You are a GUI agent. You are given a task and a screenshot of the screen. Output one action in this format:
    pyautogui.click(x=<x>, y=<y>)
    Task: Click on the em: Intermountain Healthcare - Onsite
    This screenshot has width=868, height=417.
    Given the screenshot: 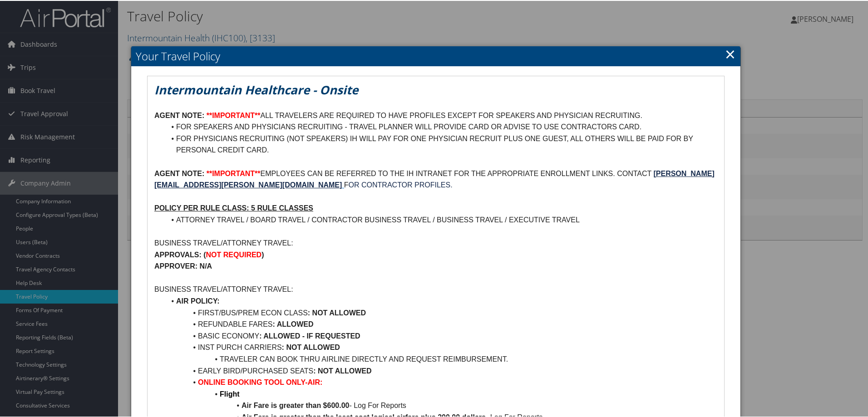 What is the action you would take?
    pyautogui.click(x=256, y=89)
    